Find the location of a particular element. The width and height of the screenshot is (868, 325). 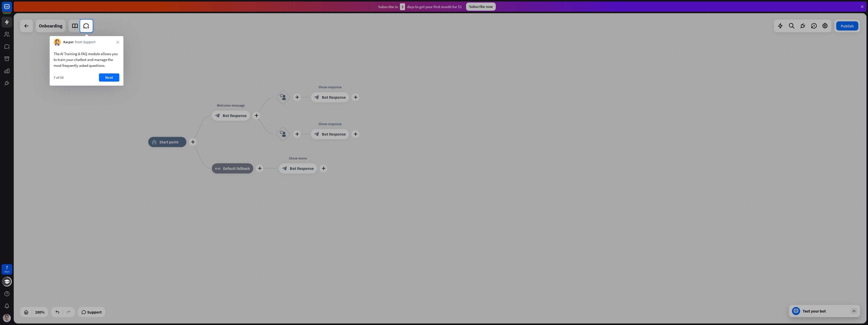

button: Open LiveChat chat widget is located at coordinates (12, 10).